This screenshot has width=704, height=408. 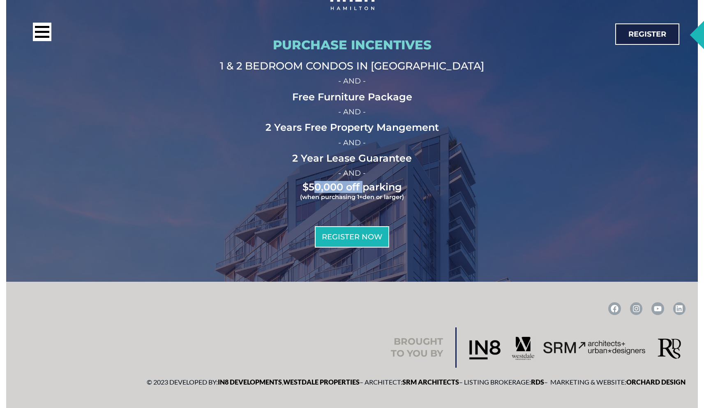 I want to click on p: © 2023 Developed by: , – Architect: – Listing Brokerage: – Marketing & Website:, so click(x=352, y=382).